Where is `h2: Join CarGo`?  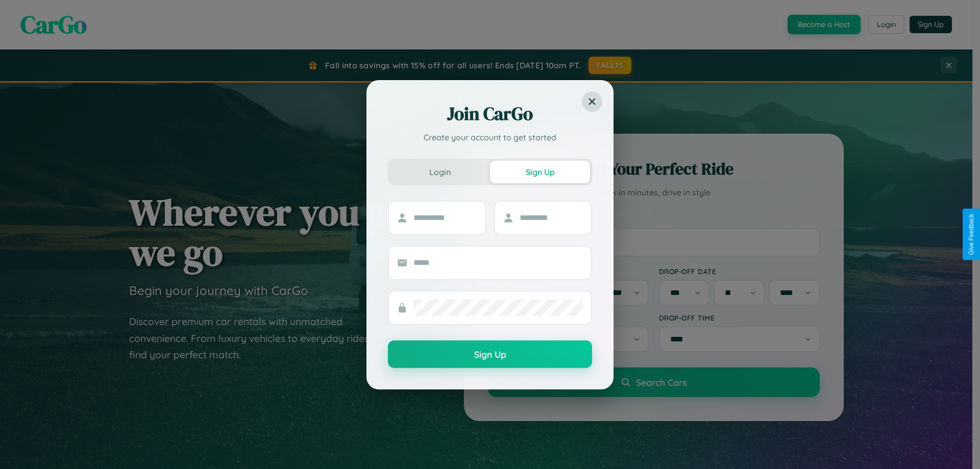 h2: Join CarGo is located at coordinates (490, 114).